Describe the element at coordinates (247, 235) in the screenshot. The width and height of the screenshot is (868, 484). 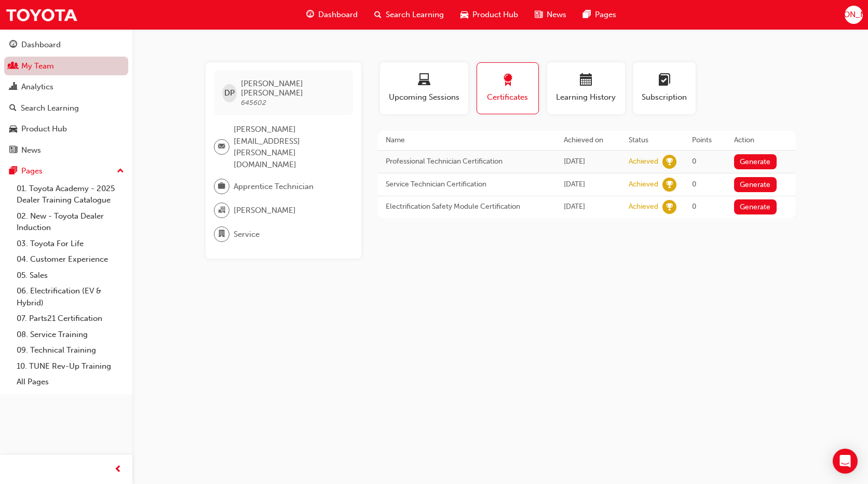
I see `span: Service` at that location.